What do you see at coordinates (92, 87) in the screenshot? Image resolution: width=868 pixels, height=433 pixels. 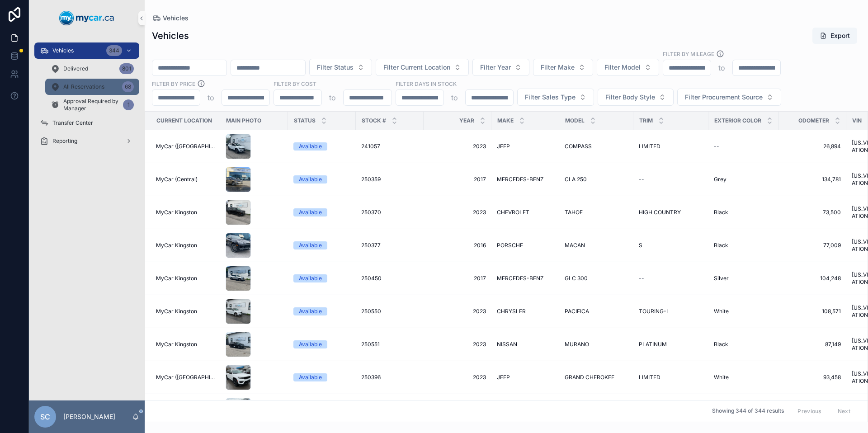 I see `a: All Reservations68` at bounding box center [92, 87].